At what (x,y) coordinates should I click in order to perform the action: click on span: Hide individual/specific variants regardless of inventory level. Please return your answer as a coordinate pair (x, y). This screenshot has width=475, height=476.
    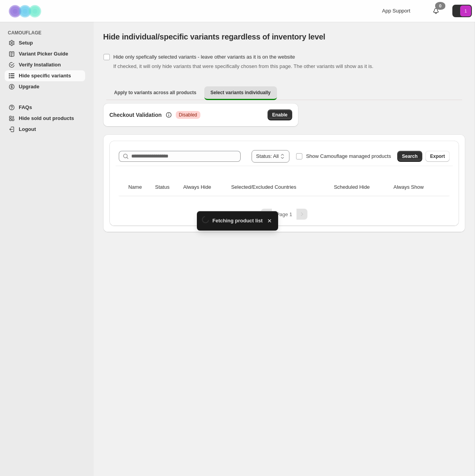
    Looking at the image, I should click on (214, 37).